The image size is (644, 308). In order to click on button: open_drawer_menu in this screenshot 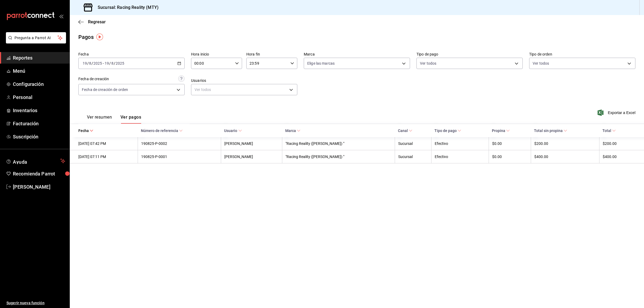, I will do `click(61, 16)`.